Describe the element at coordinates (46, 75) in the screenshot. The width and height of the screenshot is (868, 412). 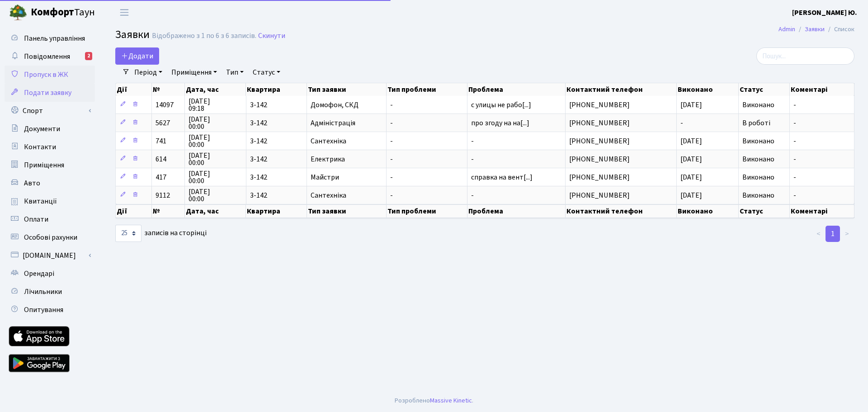
I see `span: Пропуск в ЖК` at that location.